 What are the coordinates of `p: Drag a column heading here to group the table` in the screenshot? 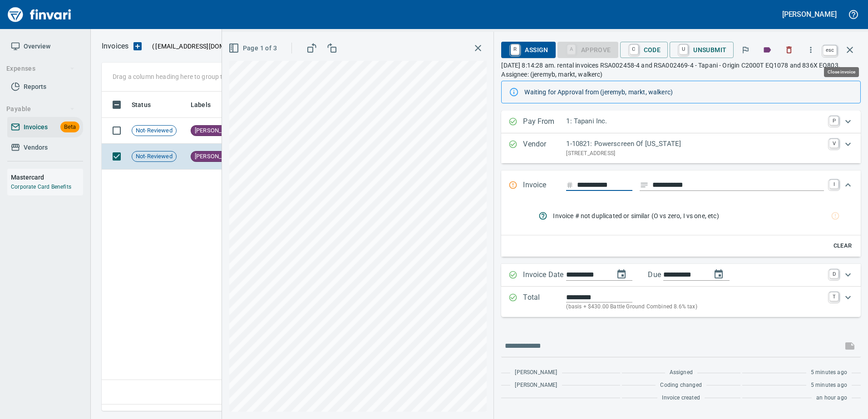 It's located at (178, 77).